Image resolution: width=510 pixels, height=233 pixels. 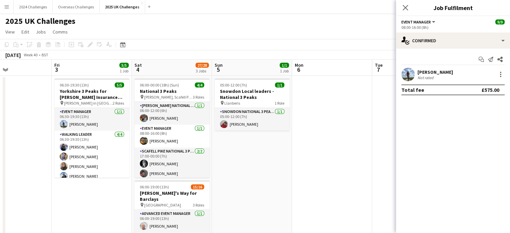 I want to click on a: Edit, so click(x=25, y=32).